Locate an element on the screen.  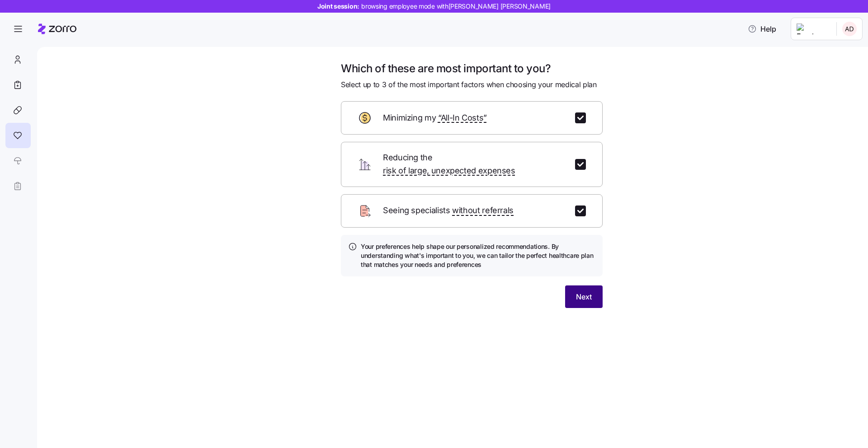
span: without referrals is located at coordinates (483, 211).